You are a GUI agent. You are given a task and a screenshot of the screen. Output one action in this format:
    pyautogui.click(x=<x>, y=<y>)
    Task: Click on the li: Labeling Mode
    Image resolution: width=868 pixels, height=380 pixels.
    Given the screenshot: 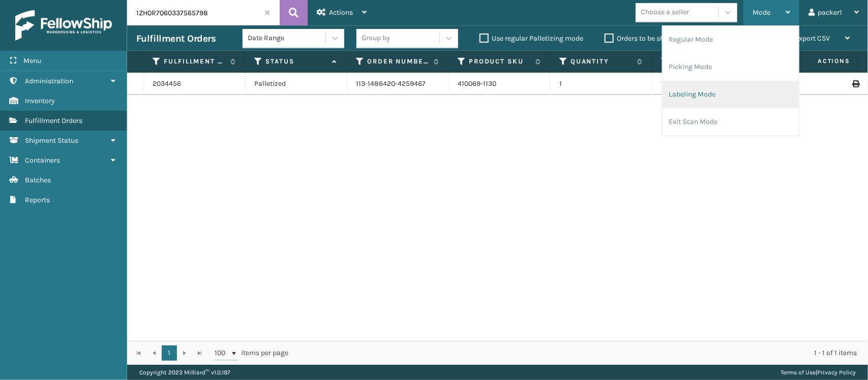 What is the action you would take?
    pyautogui.click(x=731, y=95)
    